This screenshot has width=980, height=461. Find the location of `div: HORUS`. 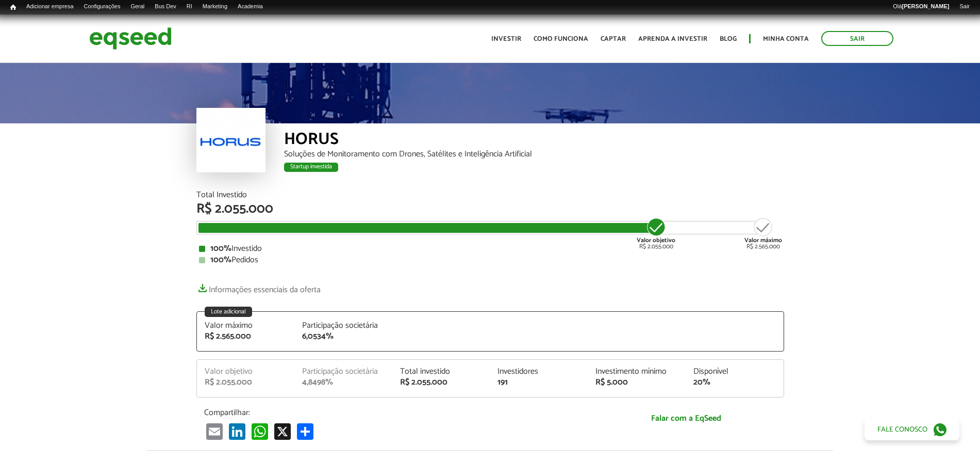

div: HORUS is located at coordinates (534, 140).